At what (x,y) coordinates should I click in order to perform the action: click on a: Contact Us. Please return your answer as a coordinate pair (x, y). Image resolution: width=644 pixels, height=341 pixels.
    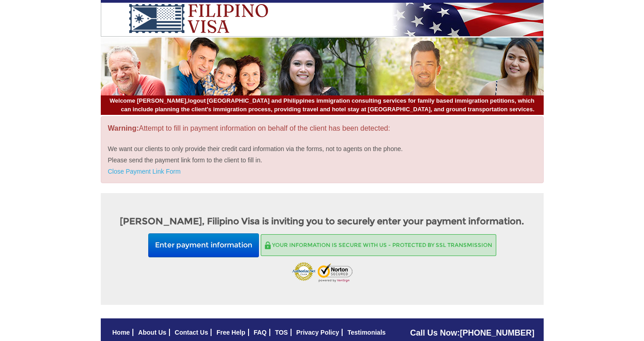
    Looking at the image, I should click on (191, 332).